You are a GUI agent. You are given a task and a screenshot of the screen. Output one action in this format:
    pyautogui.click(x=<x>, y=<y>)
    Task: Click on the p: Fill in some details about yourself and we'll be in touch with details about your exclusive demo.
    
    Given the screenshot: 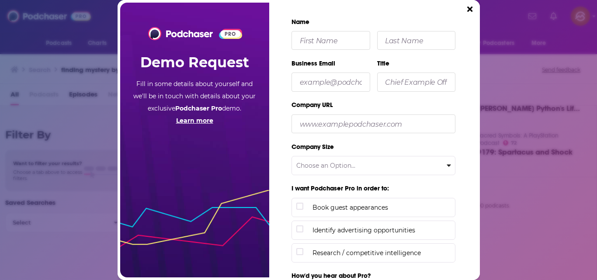 What is the action you would take?
    pyautogui.click(x=194, y=102)
    